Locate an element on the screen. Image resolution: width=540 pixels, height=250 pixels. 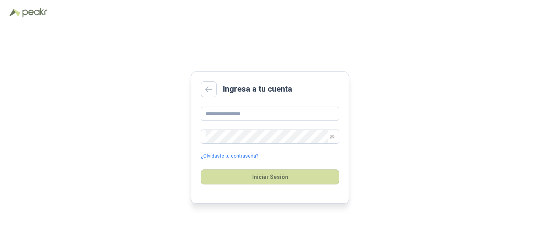
span: eye-invisible is located at coordinates (332, 137).